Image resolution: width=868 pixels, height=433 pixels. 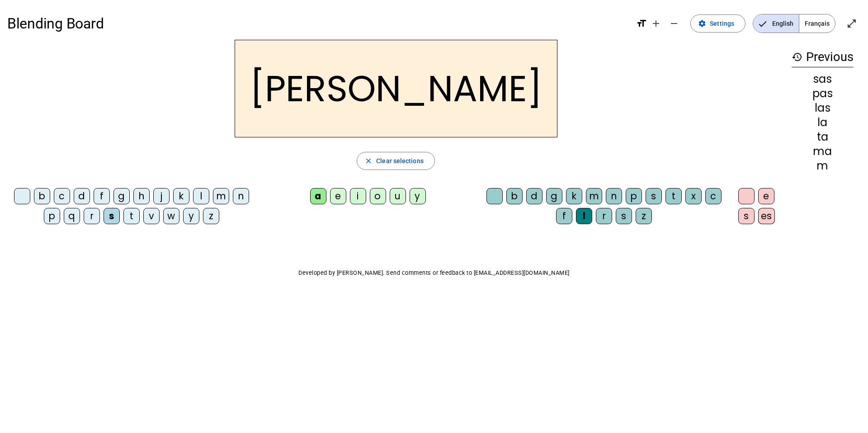 What do you see at coordinates (162, 196) in the screenshot?
I see `div: j` at bounding box center [162, 196].